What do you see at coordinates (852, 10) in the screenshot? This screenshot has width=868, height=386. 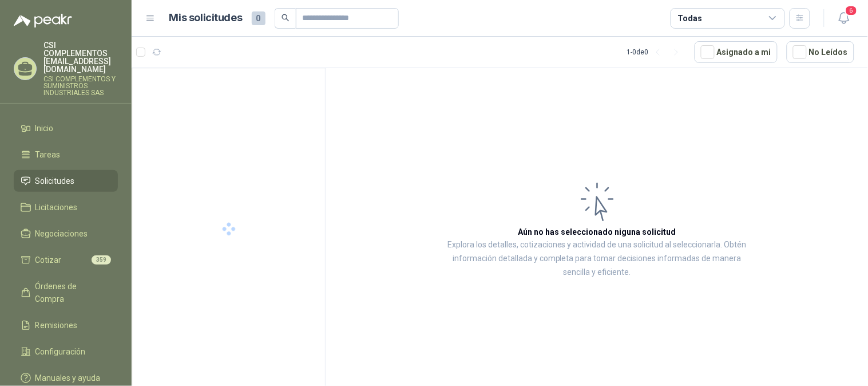 I see `span: 6` at bounding box center [852, 10].